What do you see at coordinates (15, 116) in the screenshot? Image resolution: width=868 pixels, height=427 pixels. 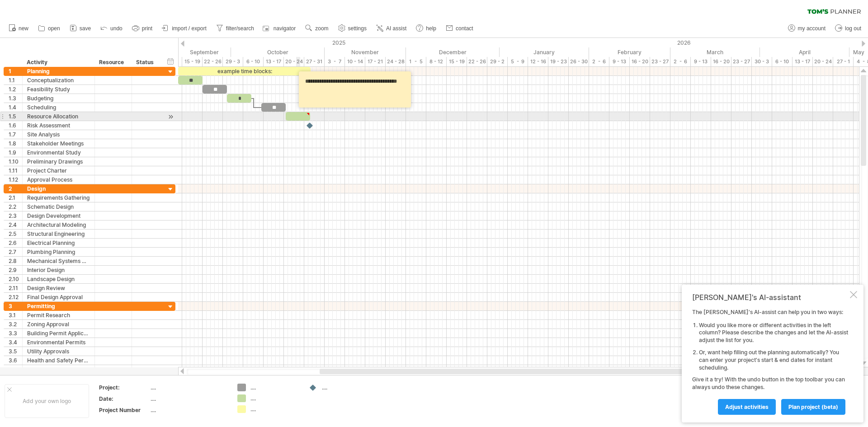 I see `div: 1.5` at bounding box center [15, 116].